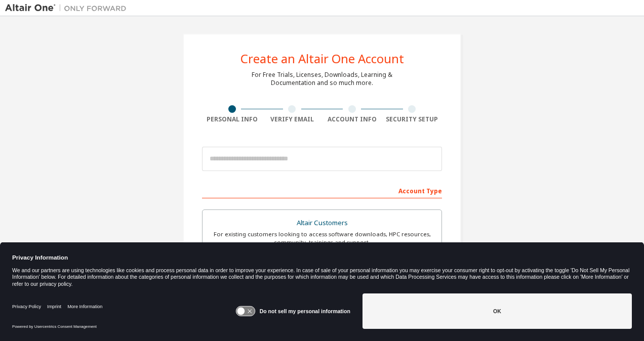 This screenshot has height=341, width=644. What do you see at coordinates (322, 79) in the screenshot?
I see `div: For Free Trials, Licenses, Downloads, Learning & Documentation and so much more.` at bounding box center [322, 79].